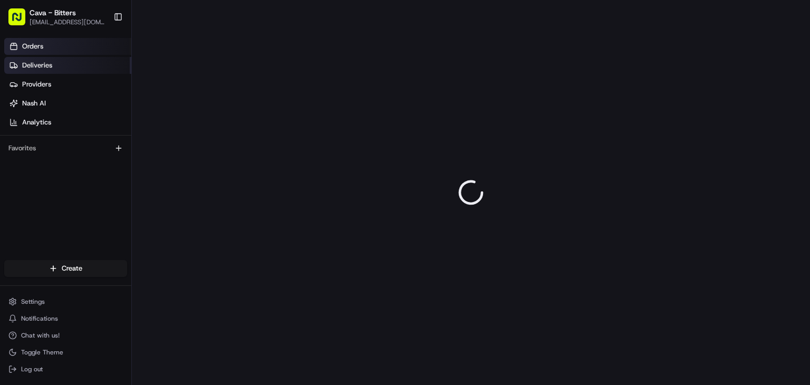  What do you see at coordinates (67, 65) in the screenshot?
I see `a: Deliveries` at bounding box center [67, 65].